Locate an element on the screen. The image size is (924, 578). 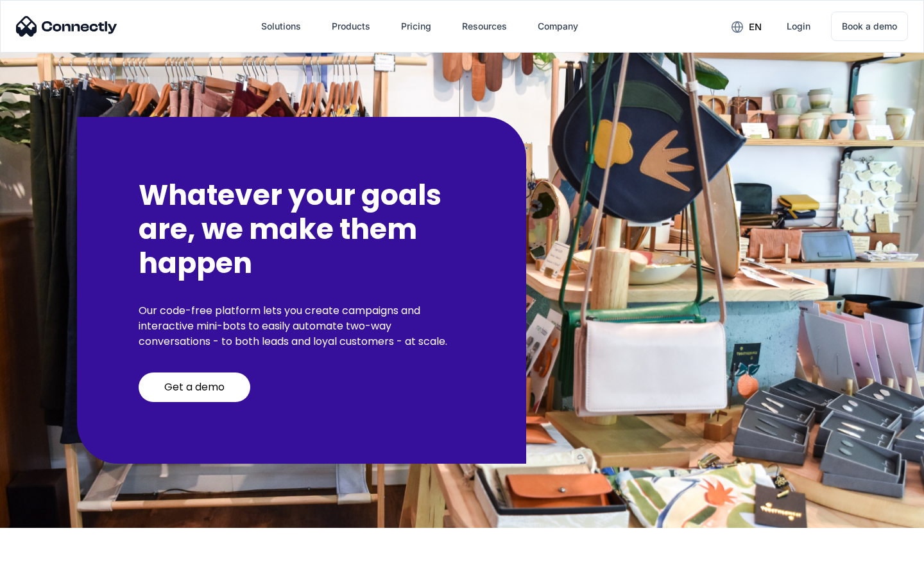
a: Pricing is located at coordinates (416, 27).